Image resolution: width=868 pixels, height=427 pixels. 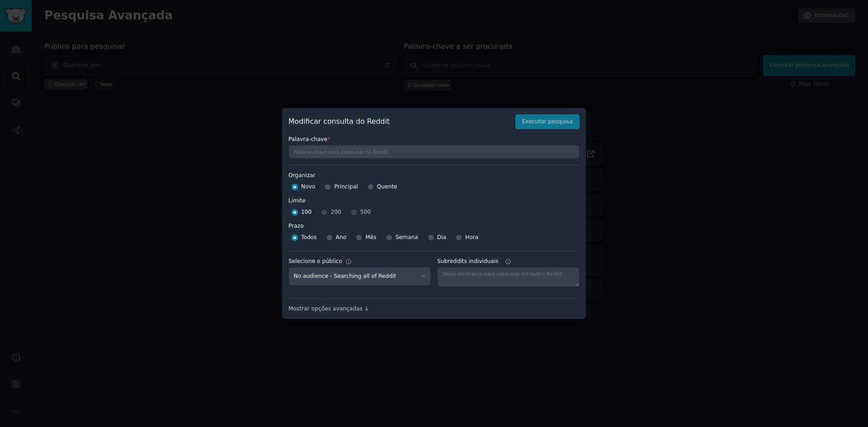 What do you see at coordinates (371, 237) in the screenshot?
I see `font: Mês` at bounding box center [371, 237].